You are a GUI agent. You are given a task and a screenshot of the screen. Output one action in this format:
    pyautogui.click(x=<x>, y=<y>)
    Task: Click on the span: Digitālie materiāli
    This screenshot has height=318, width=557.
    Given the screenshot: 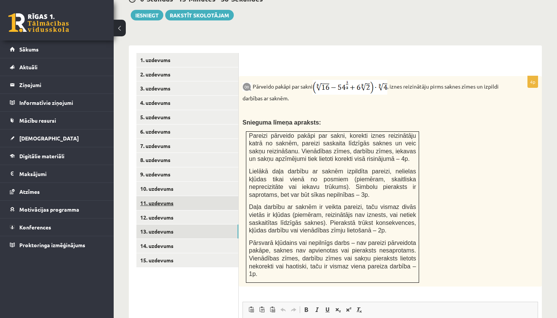 What is the action you would take?
    pyautogui.click(x=42, y=156)
    